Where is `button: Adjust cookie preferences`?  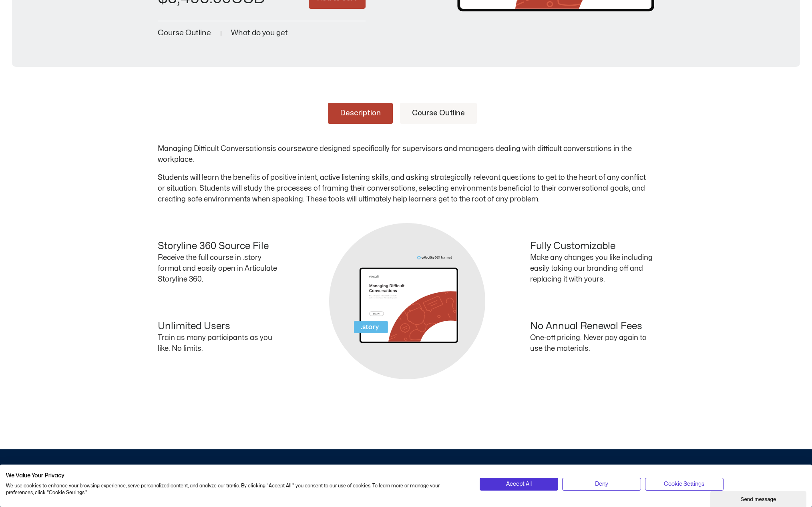 button: Adjust cookie preferences is located at coordinates (684, 484).